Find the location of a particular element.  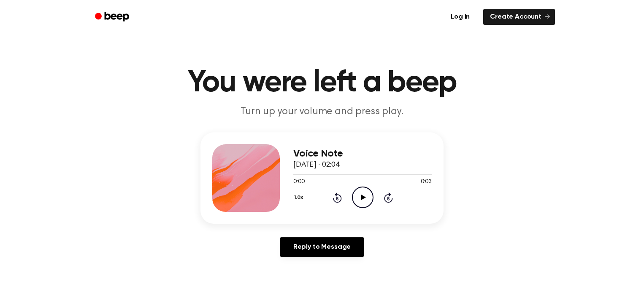

span: 0:03 is located at coordinates (426, 182).